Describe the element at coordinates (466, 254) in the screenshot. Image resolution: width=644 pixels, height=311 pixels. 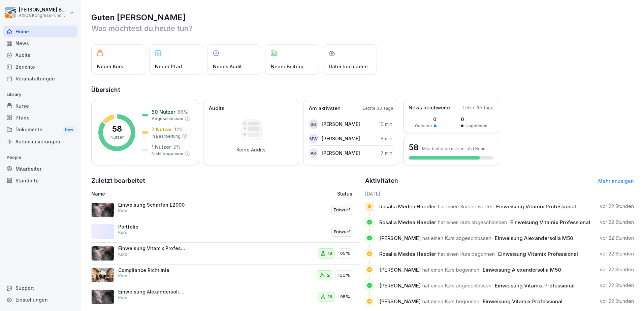
I see `span: hat einen Kurs begonnen` at that location.